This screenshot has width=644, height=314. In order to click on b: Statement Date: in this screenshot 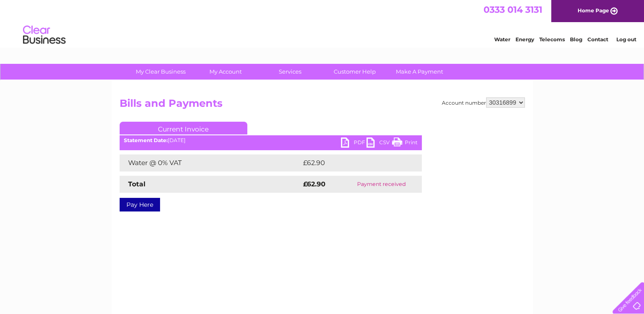, I will do `click(146, 140)`.